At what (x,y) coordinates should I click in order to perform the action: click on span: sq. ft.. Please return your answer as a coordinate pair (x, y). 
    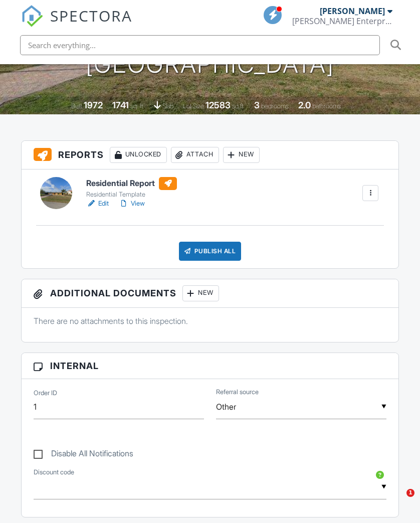
    Looking at the image, I should click on (138, 106).